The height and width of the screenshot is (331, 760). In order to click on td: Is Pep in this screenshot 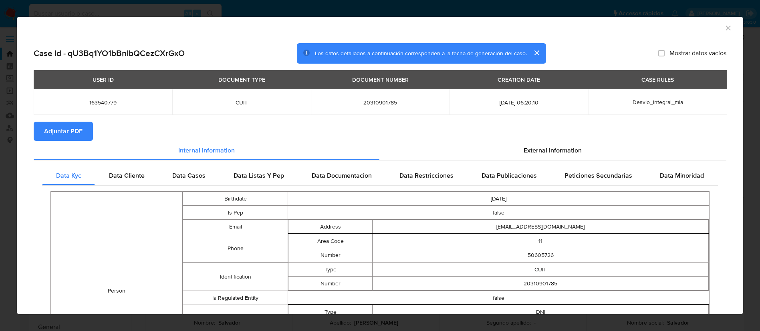, I will do `click(235, 213)`.